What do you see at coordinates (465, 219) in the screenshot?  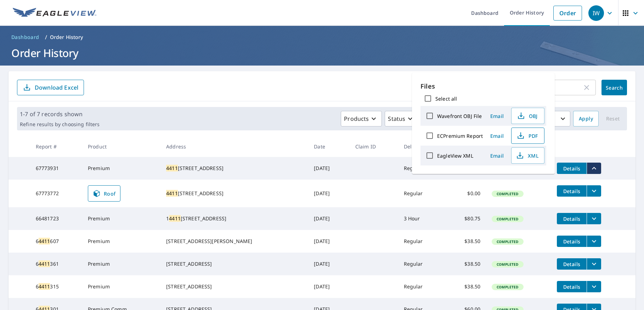 I see `td: $80.75` at bounding box center [465, 219].